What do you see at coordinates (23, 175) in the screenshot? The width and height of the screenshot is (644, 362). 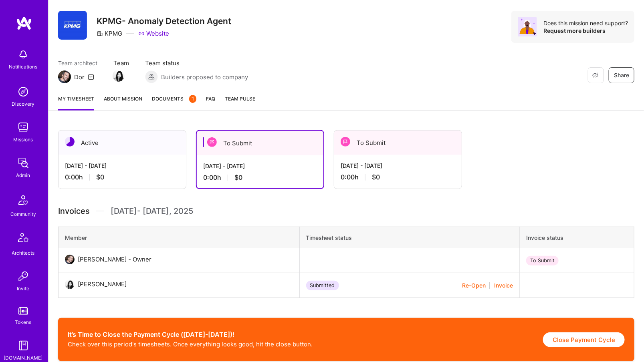 I see `div: Admin` at bounding box center [23, 175].